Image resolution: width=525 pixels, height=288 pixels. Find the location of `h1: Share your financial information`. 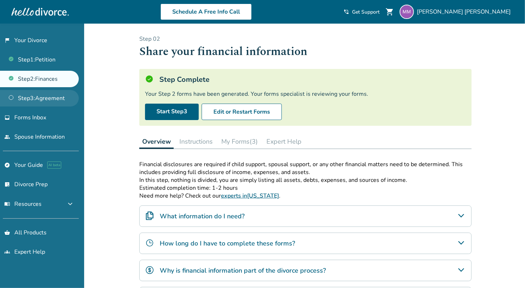

h1: Share your financial information is located at coordinates (305, 52).